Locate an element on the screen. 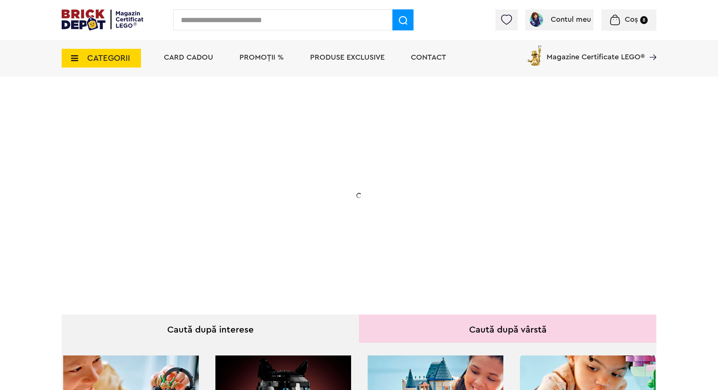  a: Contact is located at coordinates (428, 57).